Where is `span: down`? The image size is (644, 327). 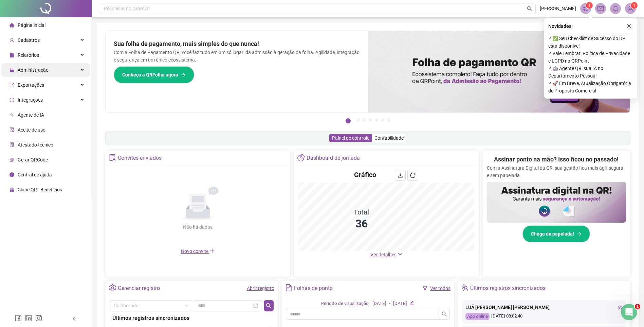 span: down is located at coordinates (399, 254).